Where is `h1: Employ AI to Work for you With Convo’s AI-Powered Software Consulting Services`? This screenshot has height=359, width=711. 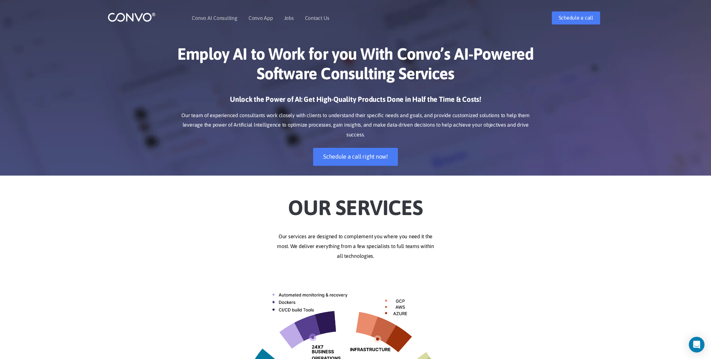
h1: Employ AI to Work for you With Convo’s AI-Powered Software Consulting Services is located at coordinates (356, 66).